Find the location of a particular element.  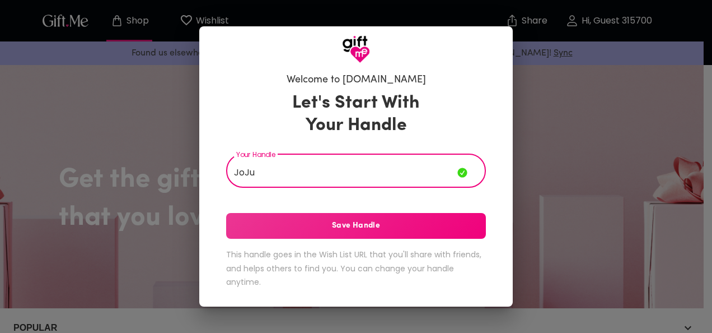

img: GiftMe Logo is located at coordinates (356, 49).